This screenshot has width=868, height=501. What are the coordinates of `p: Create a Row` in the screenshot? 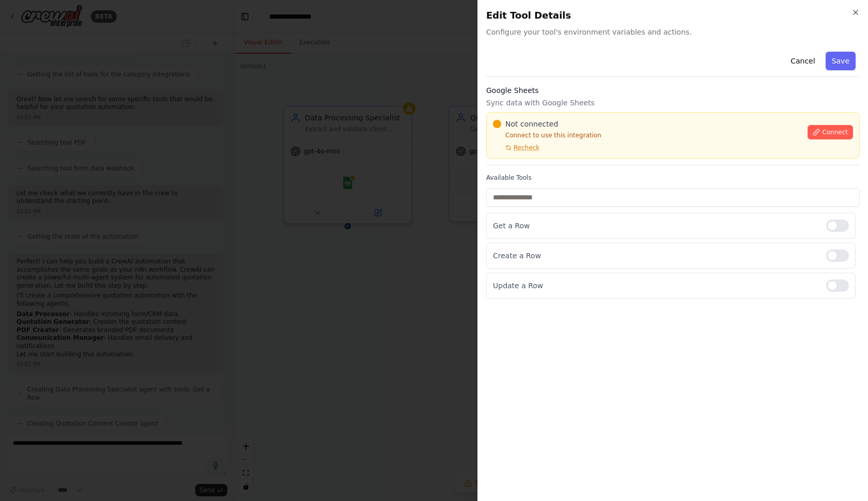 It's located at (655, 255).